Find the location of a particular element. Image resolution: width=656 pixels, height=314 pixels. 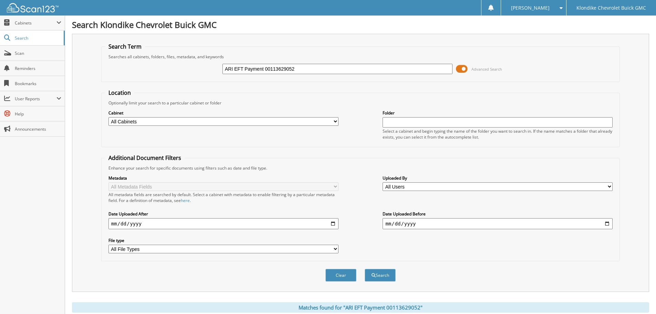

span: Advanced Search is located at coordinates (486, 69).